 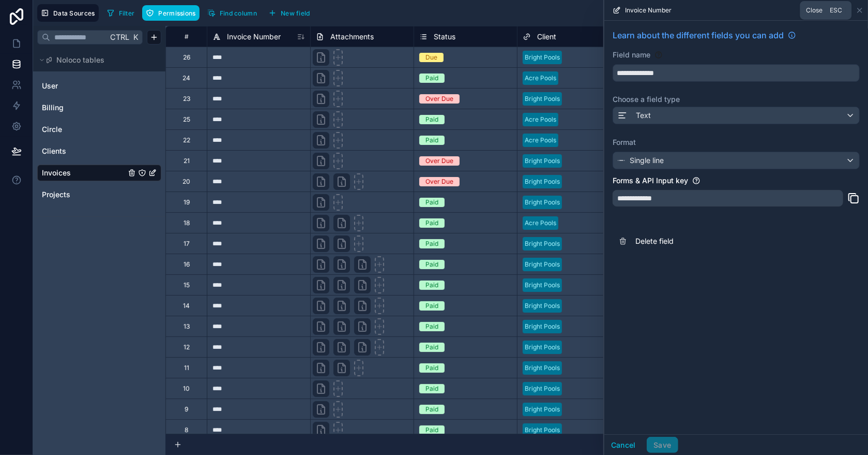 I want to click on span: Status, so click(x=445, y=37).